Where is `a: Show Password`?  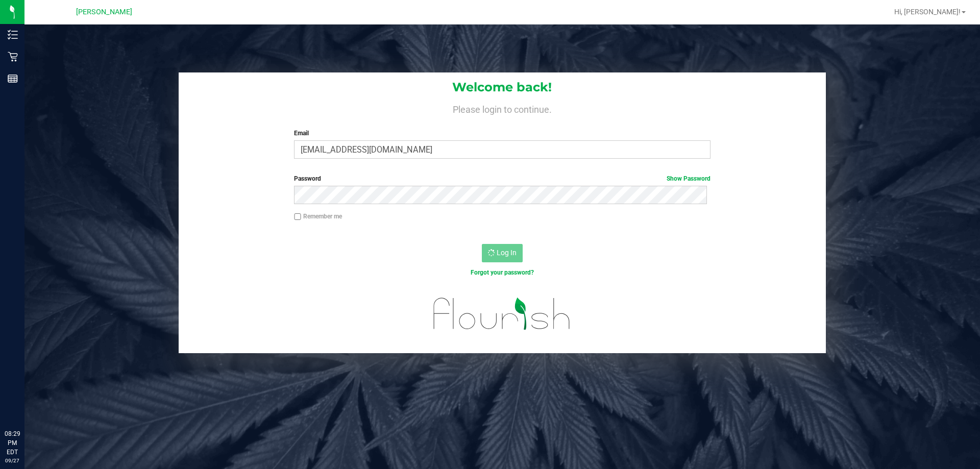
a: Show Password is located at coordinates (688, 178).